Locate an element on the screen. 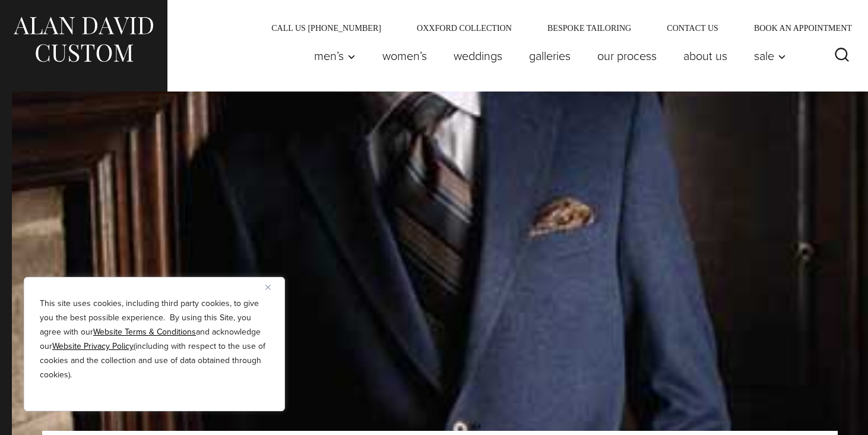 The width and height of the screenshot is (868, 435). a: weddings is located at coordinates (478, 56).